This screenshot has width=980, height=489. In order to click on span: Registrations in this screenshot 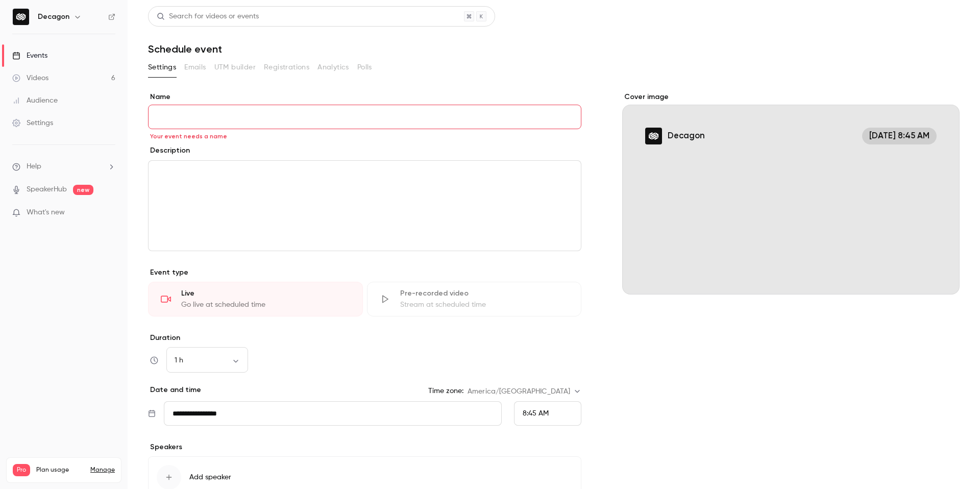, I will do `click(286, 68)`.